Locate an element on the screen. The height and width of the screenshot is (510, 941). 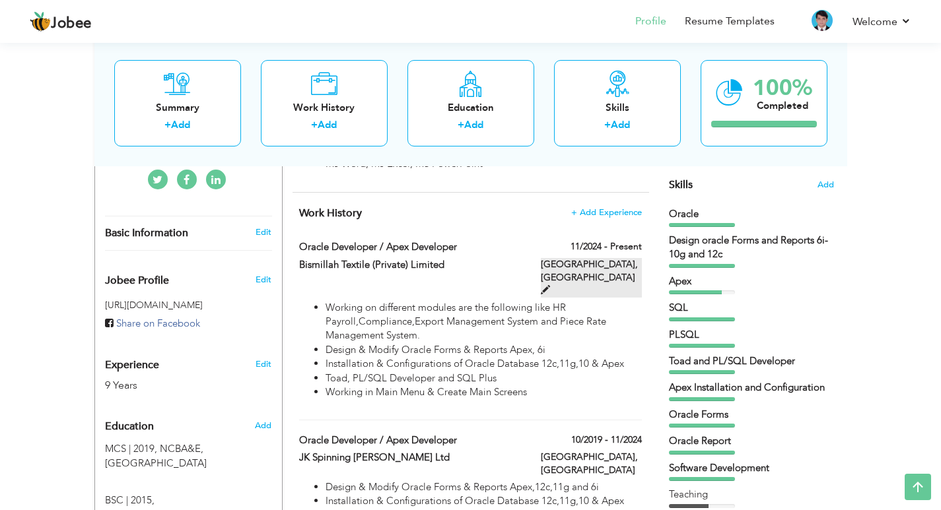
div: 9 Years is located at coordinates (173, 386).